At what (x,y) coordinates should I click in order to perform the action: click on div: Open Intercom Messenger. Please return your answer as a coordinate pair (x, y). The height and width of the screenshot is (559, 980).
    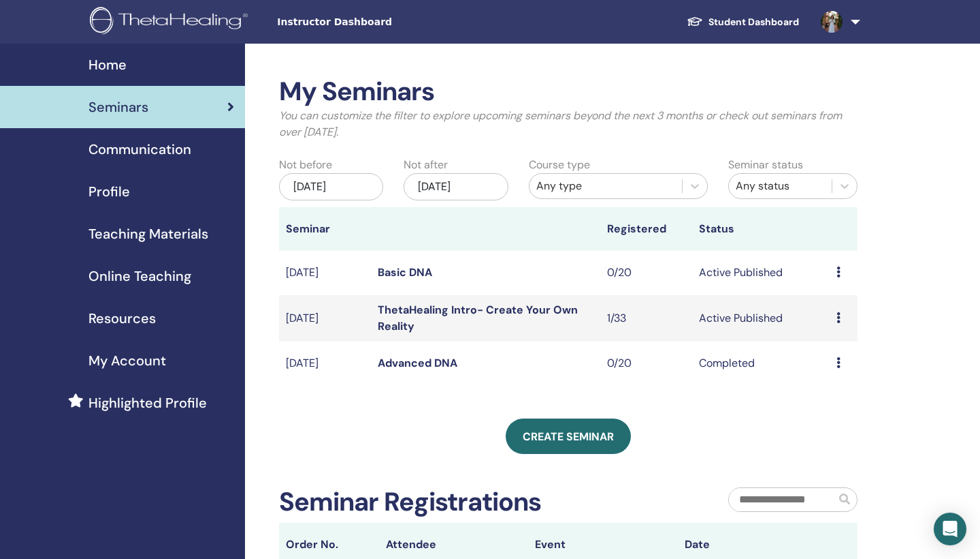
    Looking at the image, I should click on (951, 529).